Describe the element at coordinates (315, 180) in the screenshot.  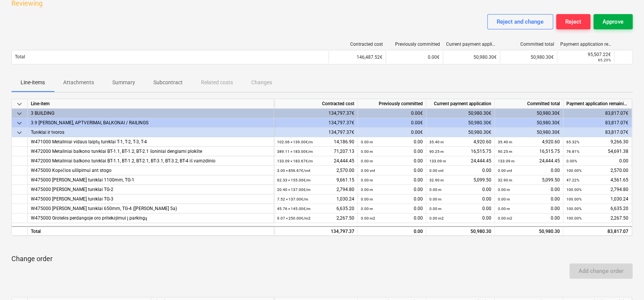
I see `div: 9,661.15` at that location.